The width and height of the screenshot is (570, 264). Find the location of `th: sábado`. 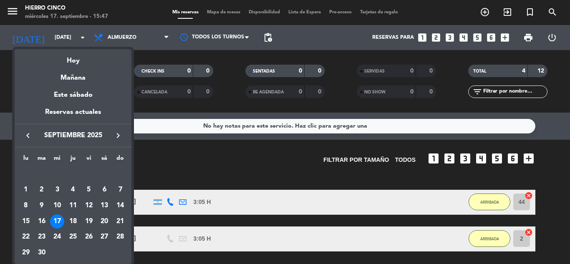

th: sábado is located at coordinates (105, 160).